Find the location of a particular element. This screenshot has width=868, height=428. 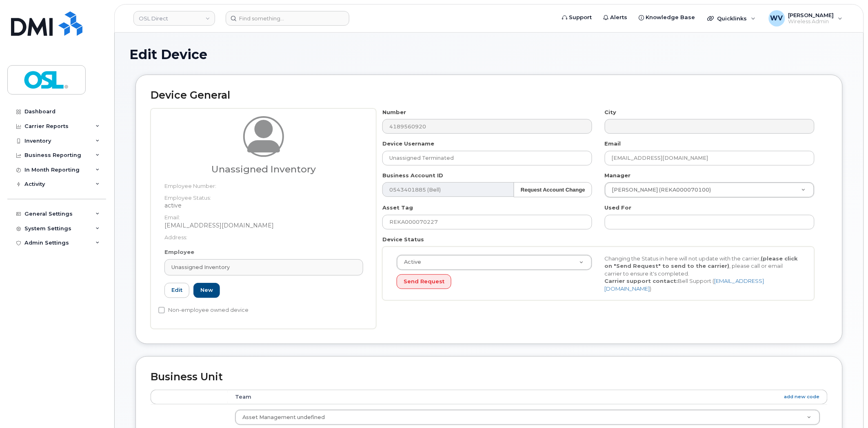

label: Asset Tag is located at coordinates (398, 207).